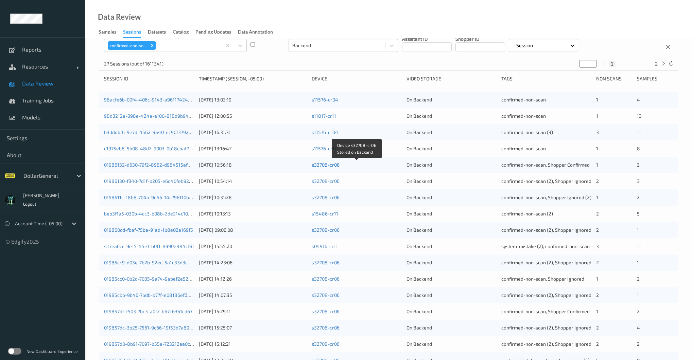  What do you see at coordinates (149, 246) in the screenshot?
I see `a: 417ea6cc-9e15-45e1-b0f1-8990e884cf9f` at bounding box center [149, 246].